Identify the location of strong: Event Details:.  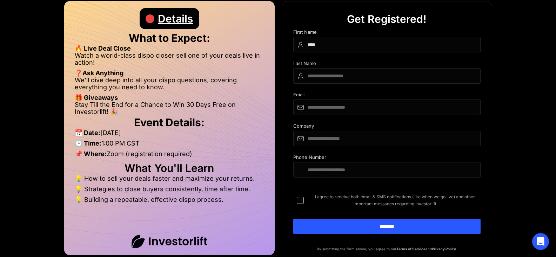
(169, 122).